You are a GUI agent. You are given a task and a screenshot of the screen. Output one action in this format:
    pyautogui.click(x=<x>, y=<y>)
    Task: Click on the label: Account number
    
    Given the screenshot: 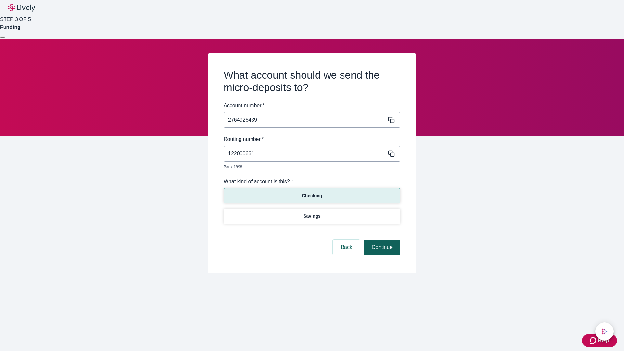 What is the action you would take?
    pyautogui.click(x=244, y=106)
    